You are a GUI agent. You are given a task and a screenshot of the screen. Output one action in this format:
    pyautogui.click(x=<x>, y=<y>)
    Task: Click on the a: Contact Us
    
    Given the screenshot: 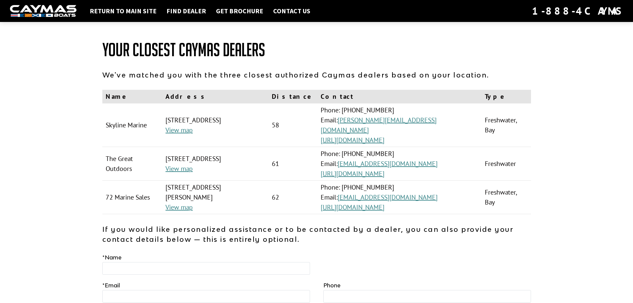 What is the action you would take?
    pyautogui.click(x=292, y=11)
    